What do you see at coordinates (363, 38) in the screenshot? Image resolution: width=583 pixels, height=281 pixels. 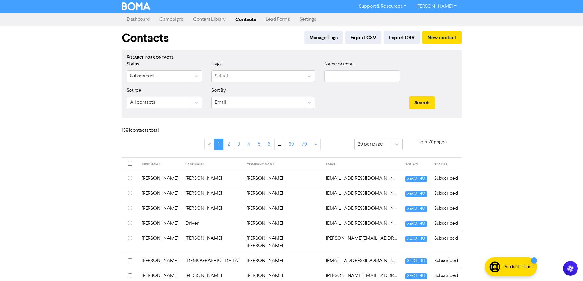 I see `button: Export CSV` at bounding box center [363, 38].